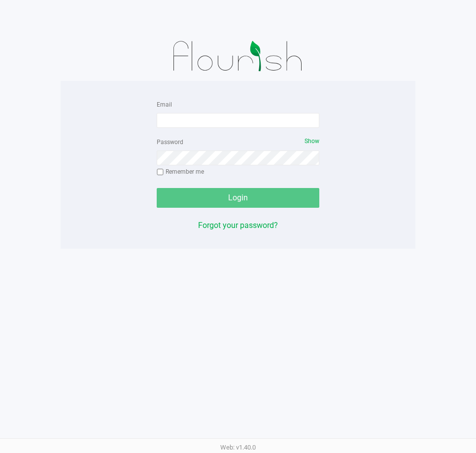 This screenshot has height=453, width=476. I want to click on label: Remember me, so click(180, 171).